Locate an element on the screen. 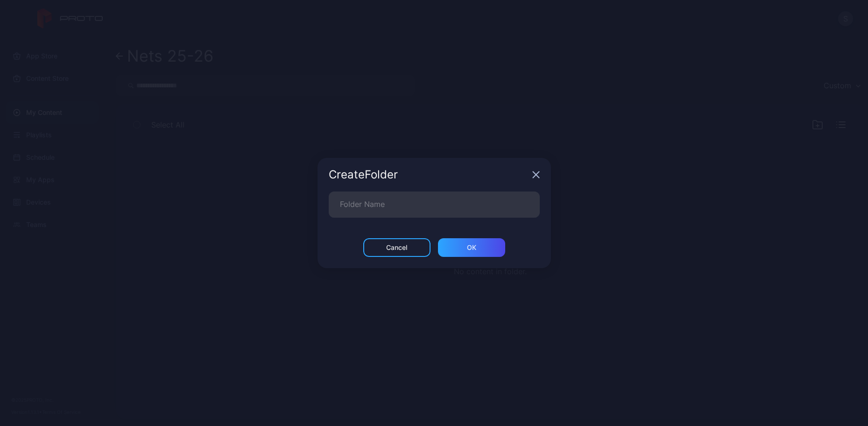  div: Cancel is located at coordinates (397, 248).